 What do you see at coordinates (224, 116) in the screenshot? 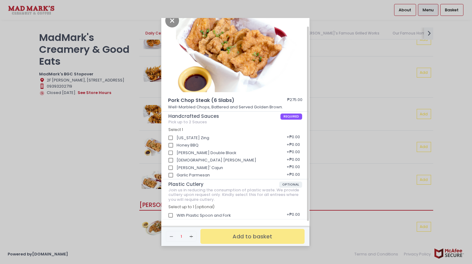
I see `span: Handcrafted Sauces` at bounding box center [224, 116].